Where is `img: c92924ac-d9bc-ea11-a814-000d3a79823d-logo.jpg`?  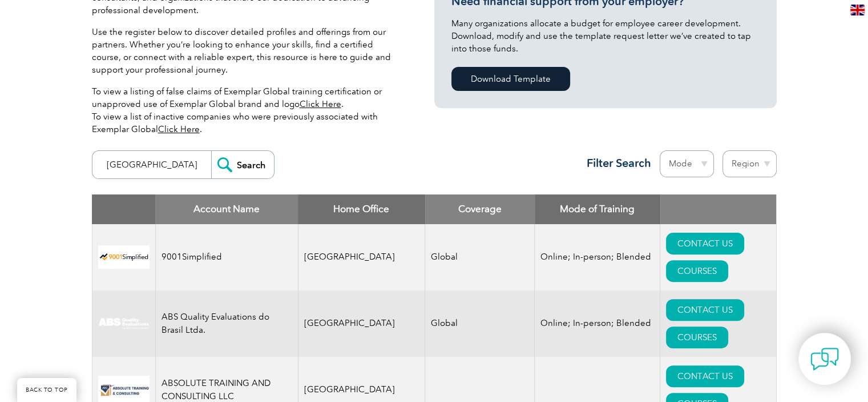 img: c92924ac-d9bc-ea11-a814-000d3a79823d-logo.jpg is located at coordinates (124, 323).